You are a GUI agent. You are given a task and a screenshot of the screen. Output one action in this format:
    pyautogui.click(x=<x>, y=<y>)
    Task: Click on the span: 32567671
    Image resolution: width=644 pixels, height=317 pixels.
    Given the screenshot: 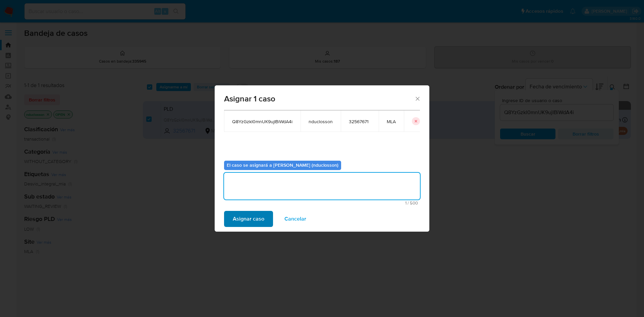 What is the action you would take?
    pyautogui.click(x=360, y=122)
    